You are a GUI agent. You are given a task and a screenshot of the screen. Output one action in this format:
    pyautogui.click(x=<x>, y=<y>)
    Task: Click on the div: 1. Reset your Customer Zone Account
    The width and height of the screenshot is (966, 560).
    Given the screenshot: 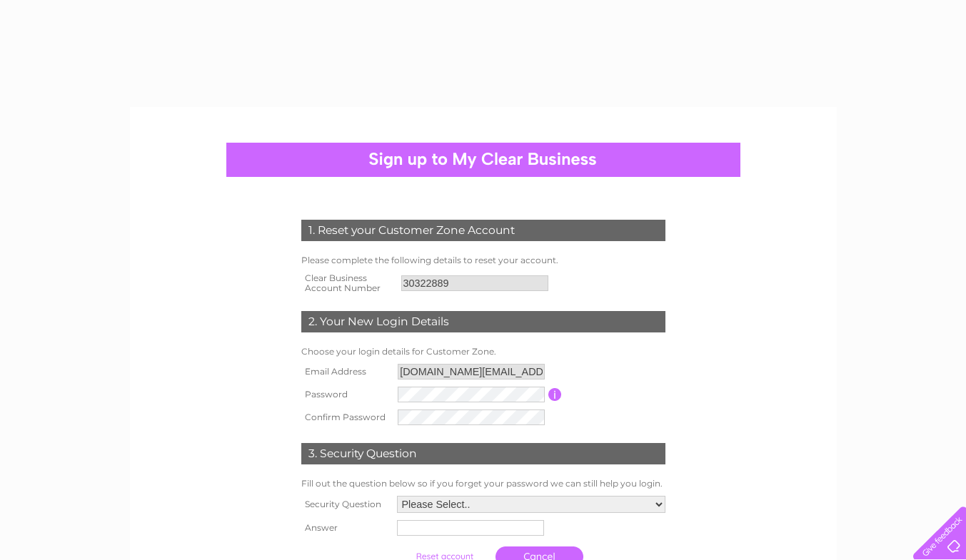 What is the action you would take?
    pyautogui.click(x=483, y=231)
    